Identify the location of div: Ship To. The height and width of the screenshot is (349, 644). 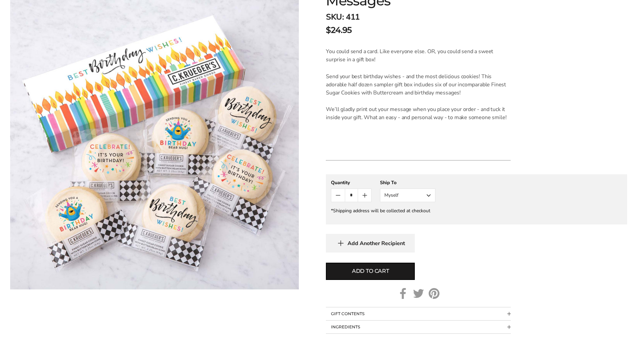
(408, 182).